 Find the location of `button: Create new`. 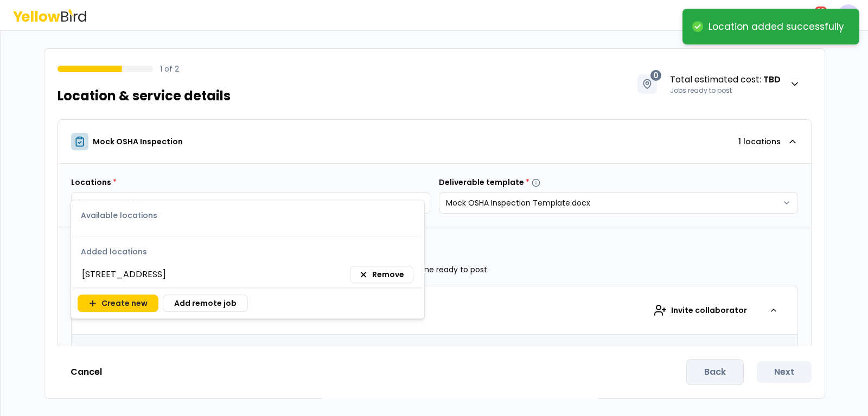

button: Create new is located at coordinates (117, 303).